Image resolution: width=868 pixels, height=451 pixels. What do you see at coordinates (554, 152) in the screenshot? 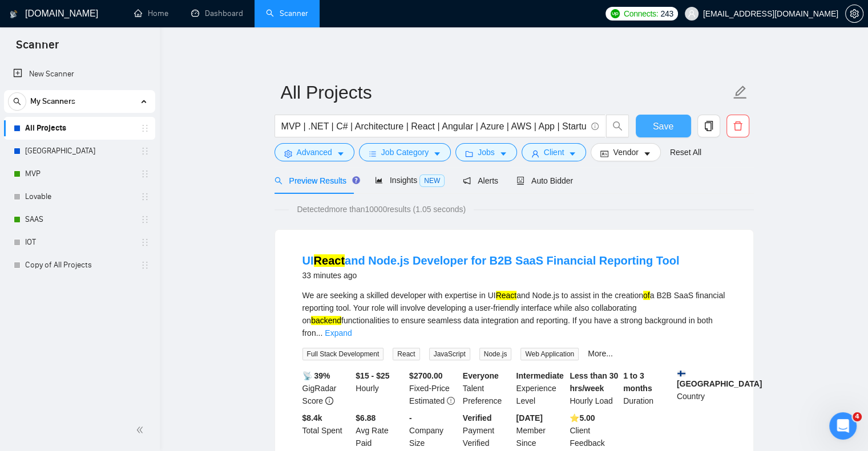
I see `button: userClientcaret-down` at bounding box center [554, 152].